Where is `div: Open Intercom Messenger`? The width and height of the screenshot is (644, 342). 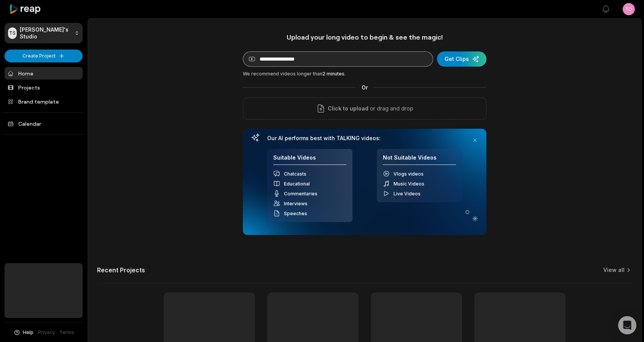 div: Open Intercom Messenger is located at coordinates (627, 325).